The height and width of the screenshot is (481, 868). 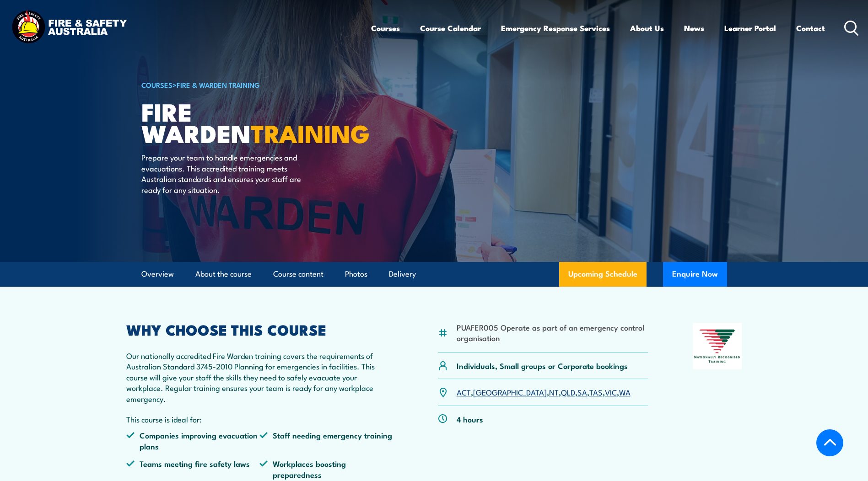 I want to click on a: Learner Portal, so click(x=750, y=28).